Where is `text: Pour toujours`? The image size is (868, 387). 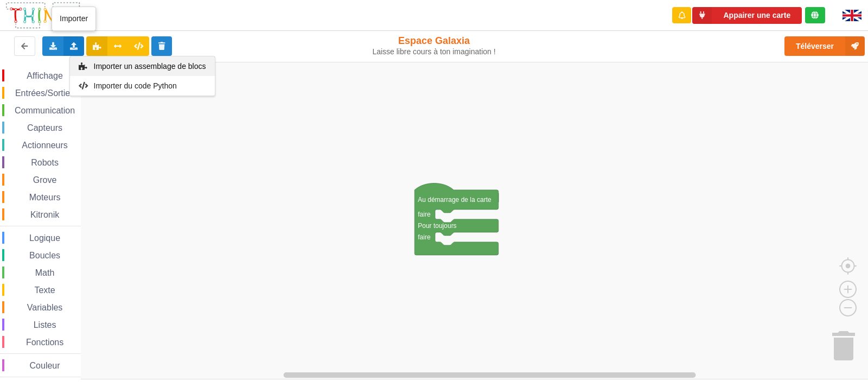
text: Pour toujours is located at coordinates (437, 226).